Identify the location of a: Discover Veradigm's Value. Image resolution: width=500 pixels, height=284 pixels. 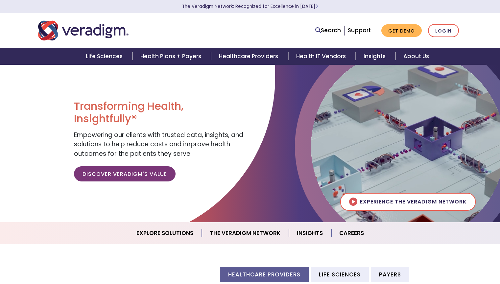
(125, 174).